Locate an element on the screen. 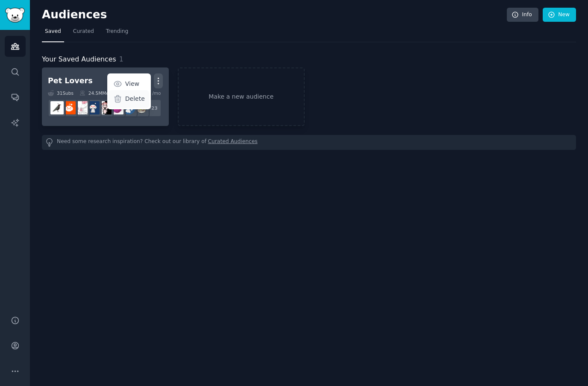 This screenshot has width=588, height=386. a: View is located at coordinates (128, 85).